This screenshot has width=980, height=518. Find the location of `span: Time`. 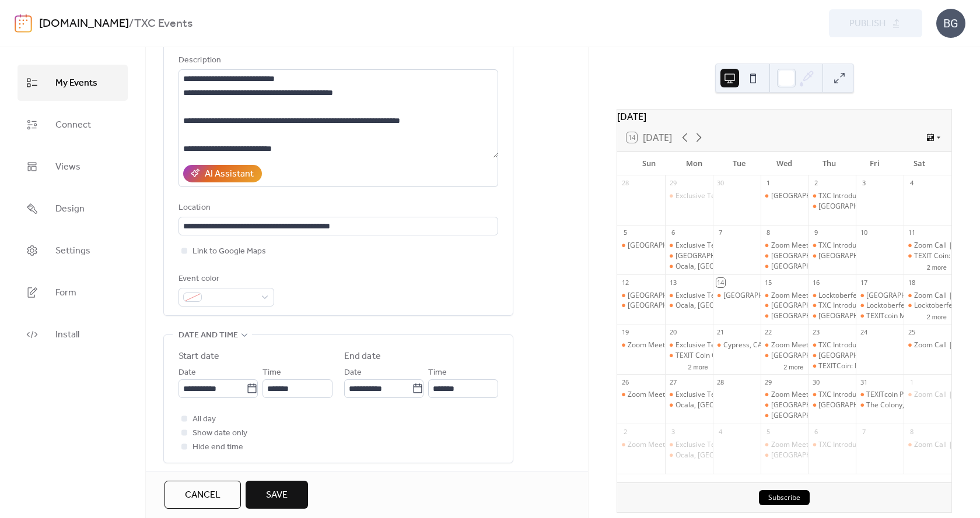

span: Time is located at coordinates (437, 374).